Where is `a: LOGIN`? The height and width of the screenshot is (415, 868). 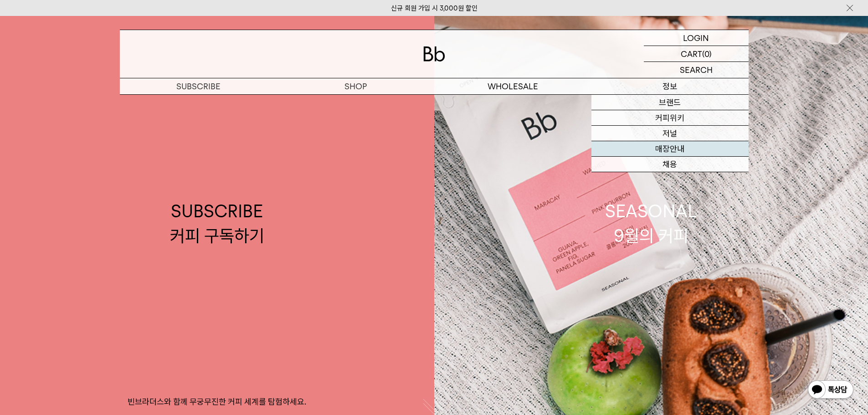
a: LOGIN is located at coordinates (696, 38).